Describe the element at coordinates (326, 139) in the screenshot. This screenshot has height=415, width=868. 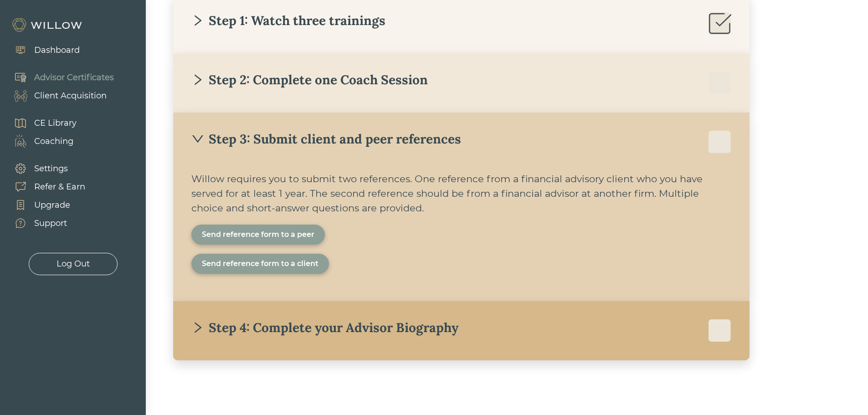
I see `div: Step 3: Submit client and peer references` at that location.